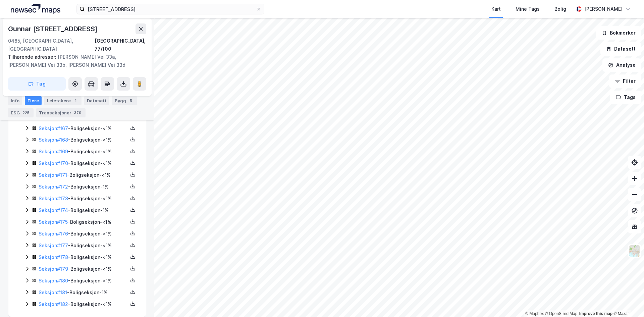 The image size is (644, 317). Describe the element at coordinates (54, 269) in the screenshot. I see `a: Seksjon#179` at that location.